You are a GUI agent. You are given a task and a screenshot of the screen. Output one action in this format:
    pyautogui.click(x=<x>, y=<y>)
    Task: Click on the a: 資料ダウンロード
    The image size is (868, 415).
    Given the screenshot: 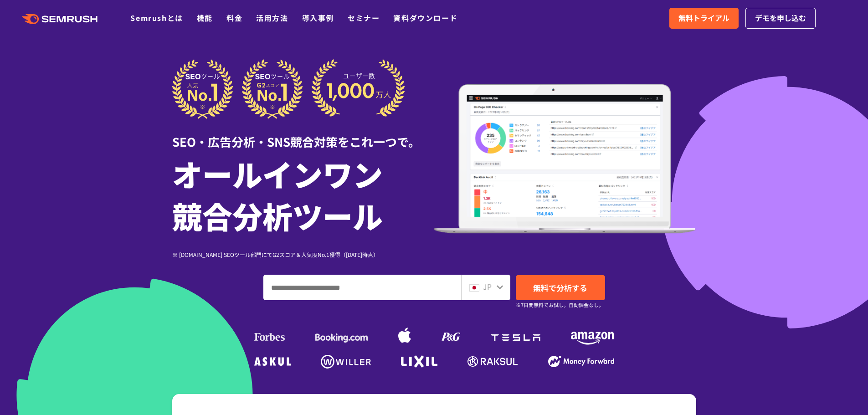 What is the action you would take?
    pyautogui.click(x=425, y=18)
    